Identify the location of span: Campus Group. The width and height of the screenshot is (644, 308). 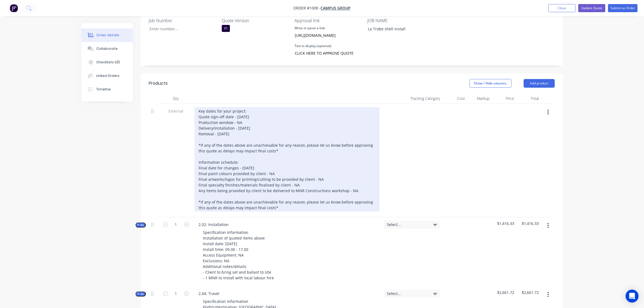
(336, 8).